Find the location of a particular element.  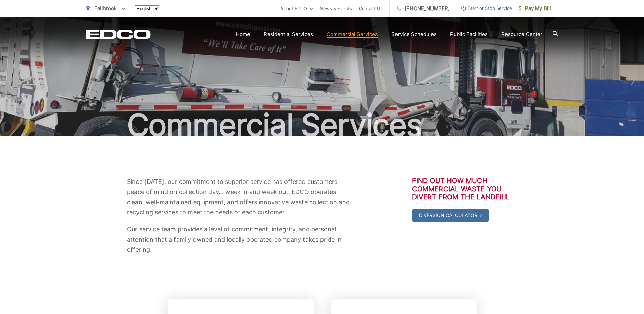

h1: Commercial Services is located at coordinates (322, 125).